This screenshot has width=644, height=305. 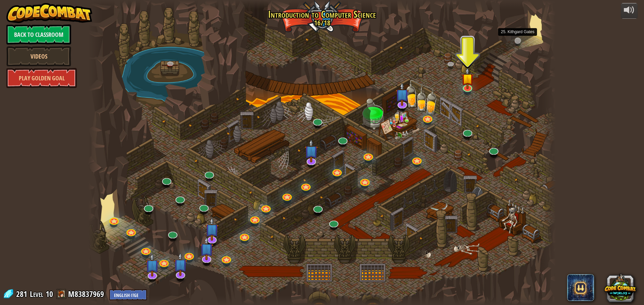 What do you see at coordinates (467, 79) in the screenshot?
I see `img: level-banner-started.png` at bounding box center [467, 79].